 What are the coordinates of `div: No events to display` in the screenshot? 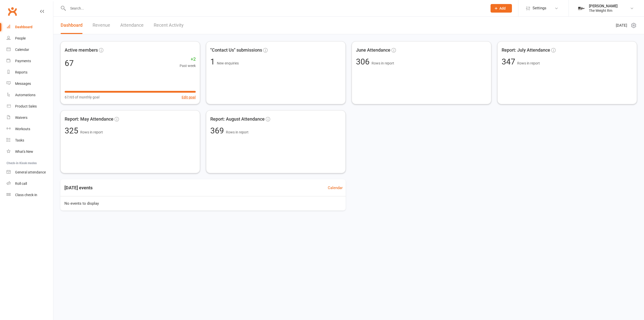 It's located at (203, 204).